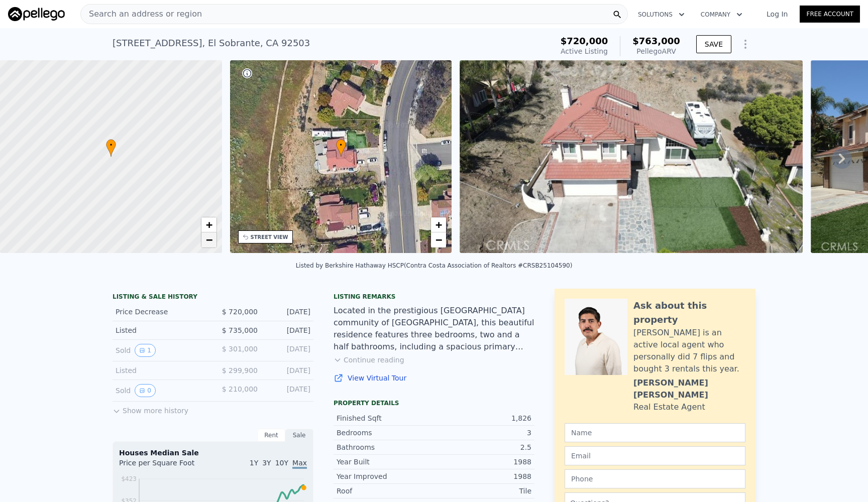 The image size is (868, 502). I want to click on span: $ 210,000, so click(240, 389).